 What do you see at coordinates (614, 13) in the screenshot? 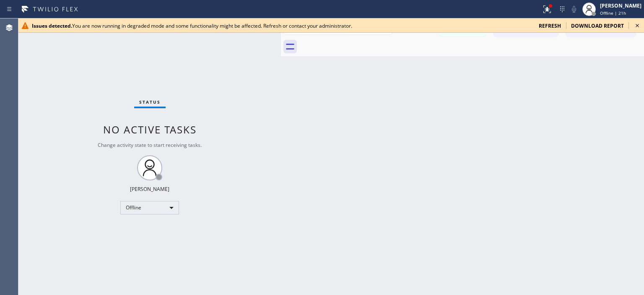
I see `span: Offline | 21h` at bounding box center [614, 13].